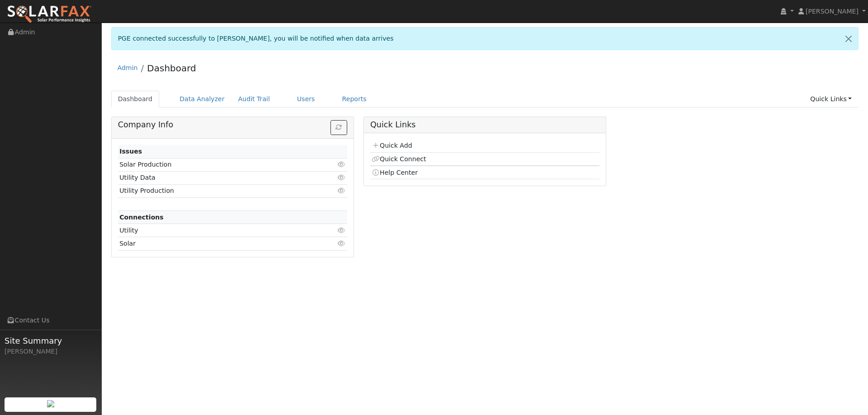  What do you see at coordinates (202, 99) in the screenshot?
I see `a: Data Analyzer` at bounding box center [202, 99].